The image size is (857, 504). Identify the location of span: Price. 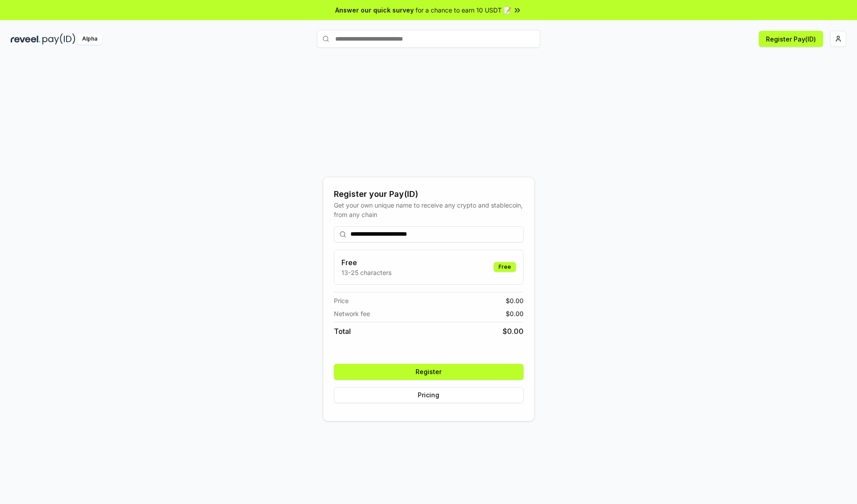
(341, 301).